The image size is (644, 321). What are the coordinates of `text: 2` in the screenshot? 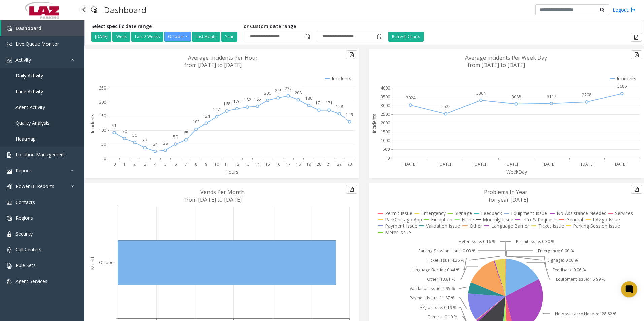 It's located at (134, 164).